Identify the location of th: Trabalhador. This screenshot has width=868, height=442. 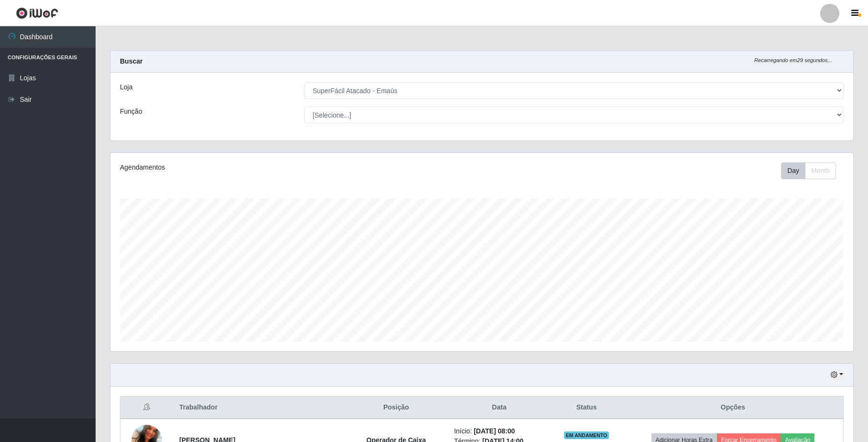
(258, 408).